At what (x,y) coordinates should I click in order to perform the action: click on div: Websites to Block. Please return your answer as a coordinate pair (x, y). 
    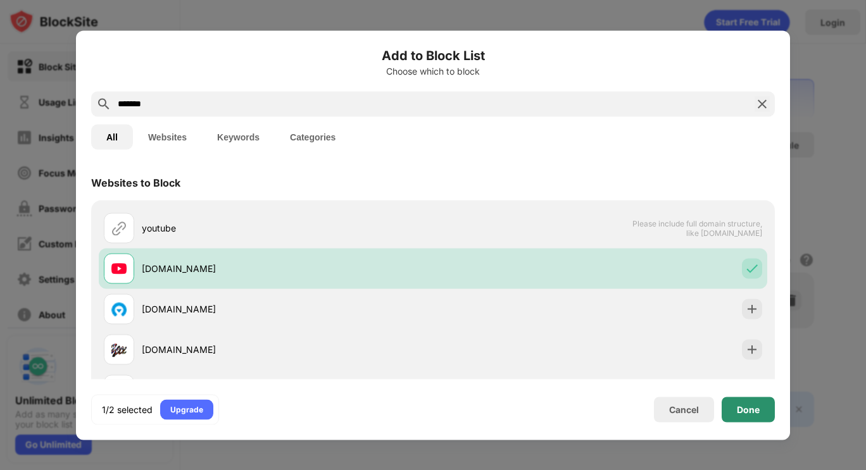
    Looking at the image, I should click on (135, 182).